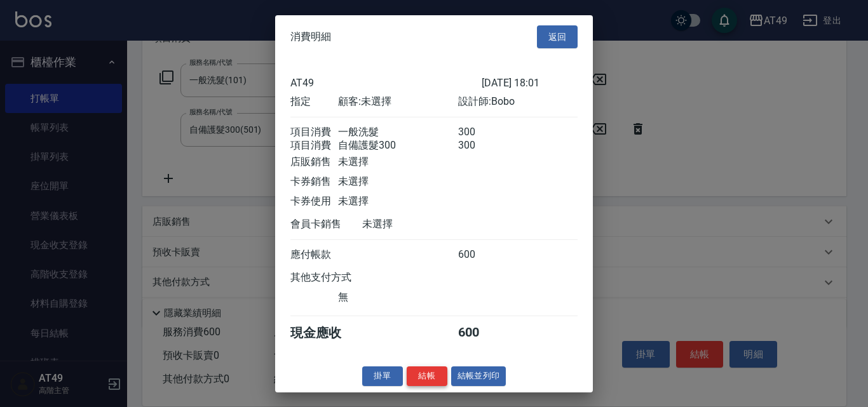 This screenshot has height=407, width=868. I want to click on div: 卡券使用, so click(313, 201).